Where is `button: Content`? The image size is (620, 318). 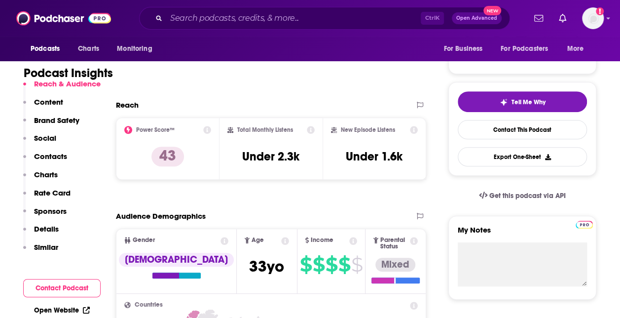
button: Content is located at coordinates (43, 106).